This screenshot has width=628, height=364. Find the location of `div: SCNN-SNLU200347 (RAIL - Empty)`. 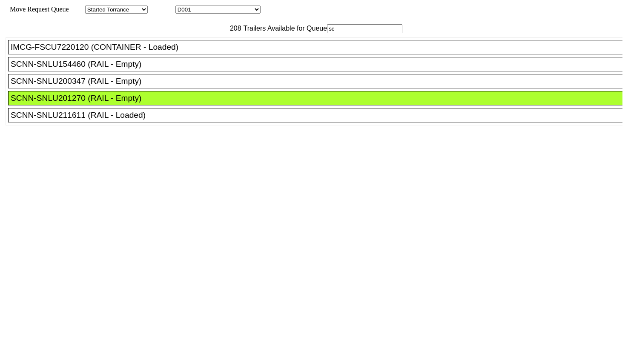

div: SCNN-SNLU200347 (RAIL - Empty) is located at coordinates (318, 81).